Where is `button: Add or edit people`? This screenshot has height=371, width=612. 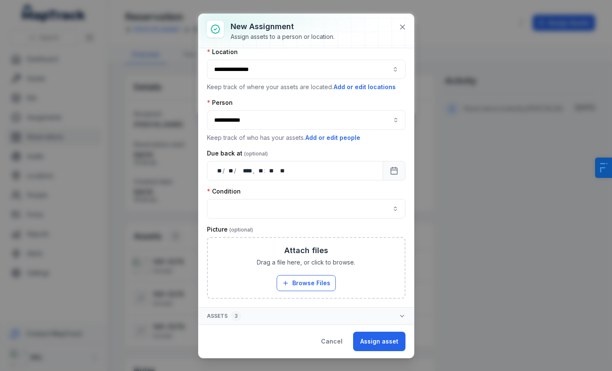 button: Add or edit people is located at coordinates (333, 138).